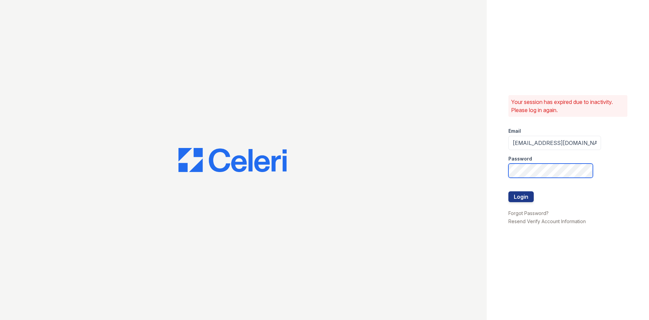  Describe the element at coordinates (521, 196) in the screenshot. I see `button: Login` at that location.